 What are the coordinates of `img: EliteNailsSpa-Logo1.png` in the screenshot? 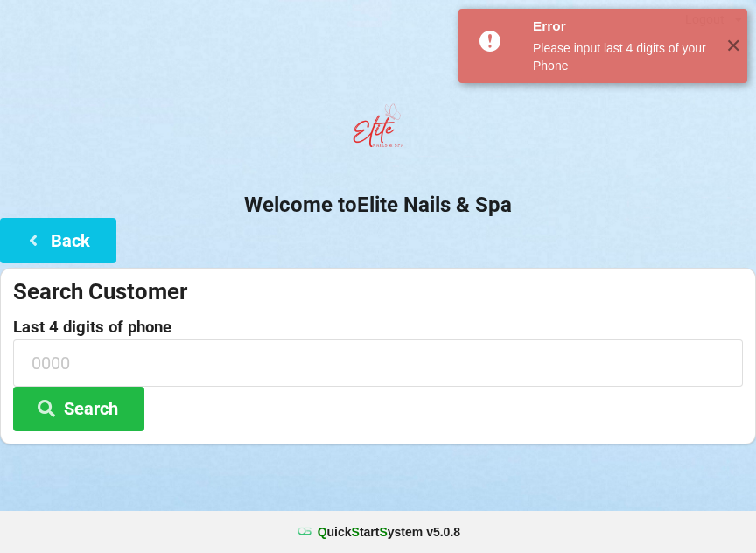 It's located at (378, 131).